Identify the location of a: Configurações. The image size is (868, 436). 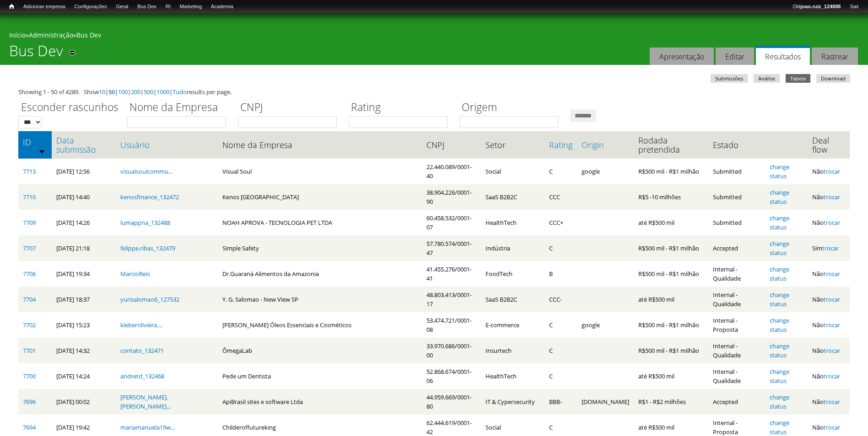
(91, 7).